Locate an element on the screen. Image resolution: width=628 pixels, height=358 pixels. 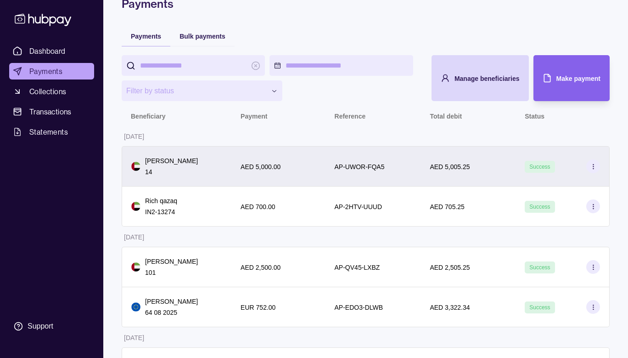
p: 64 08 2025 is located at coordinates (171, 312).